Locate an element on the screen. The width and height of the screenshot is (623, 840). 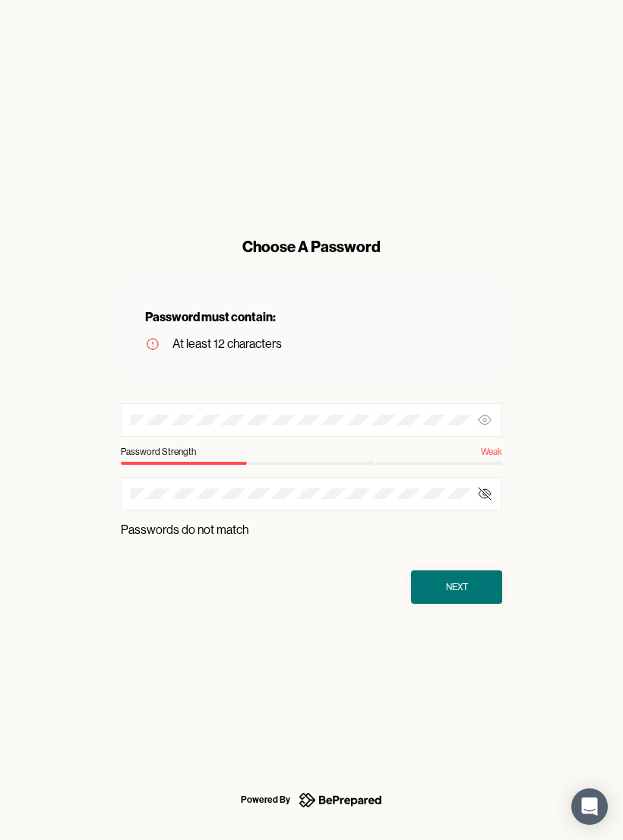
div: Password Strength is located at coordinates (158, 452).